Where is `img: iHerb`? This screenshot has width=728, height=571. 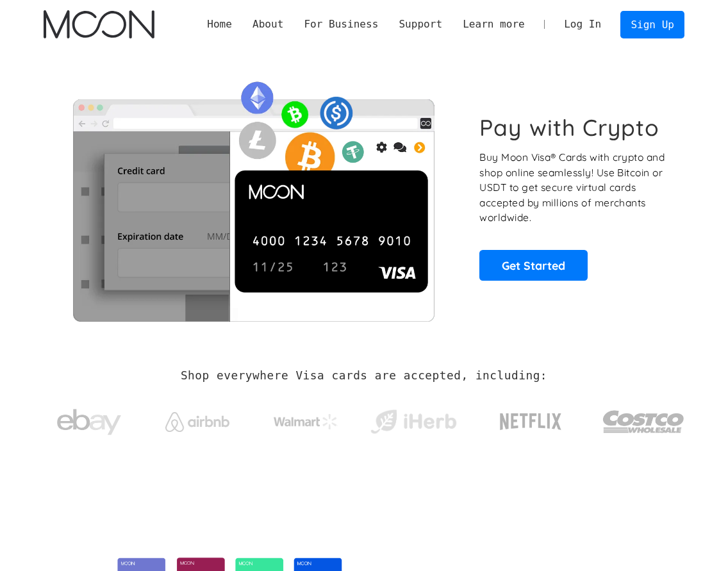 img: iHerb is located at coordinates (413, 422).